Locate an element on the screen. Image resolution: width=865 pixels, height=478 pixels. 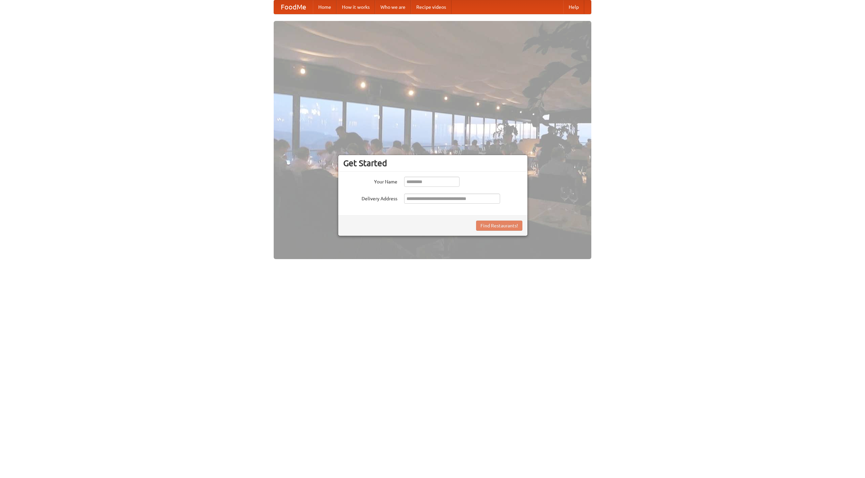
a: Who we are is located at coordinates (393, 7).